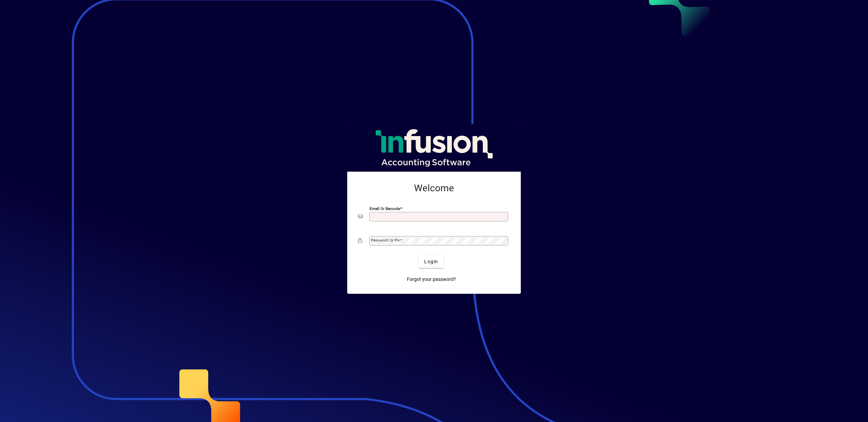  What do you see at coordinates (431, 279) in the screenshot?
I see `span: Forgot your password?` at bounding box center [431, 279].